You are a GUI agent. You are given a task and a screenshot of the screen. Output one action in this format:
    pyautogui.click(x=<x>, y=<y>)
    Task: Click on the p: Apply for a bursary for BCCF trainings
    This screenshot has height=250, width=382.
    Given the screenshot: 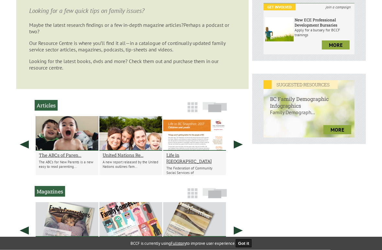 What is the action you would take?
    pyautogui.click(x=324, y=33)
    